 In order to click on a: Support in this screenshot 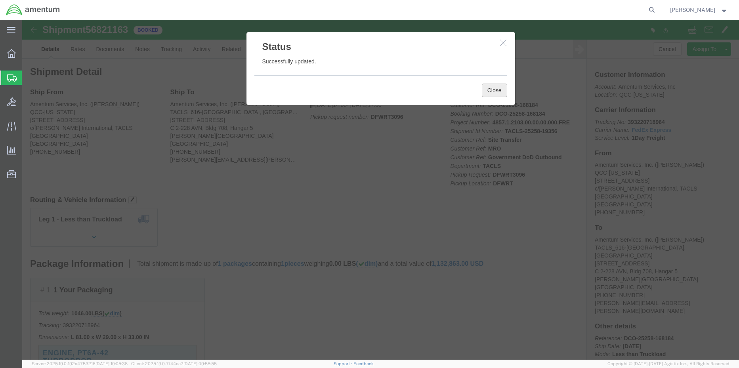, I will do `click(343, 364)`.